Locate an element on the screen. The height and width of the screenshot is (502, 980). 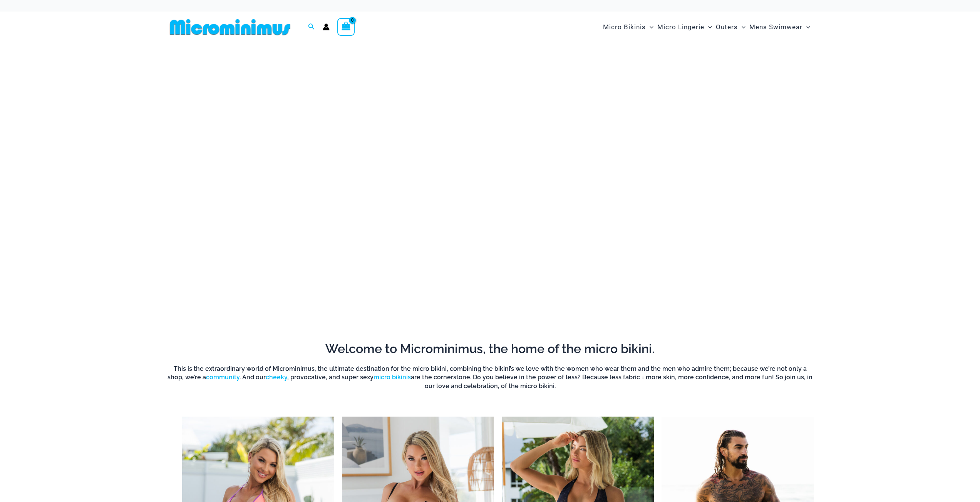
a: cheeky is located at coordinates (276, 377).